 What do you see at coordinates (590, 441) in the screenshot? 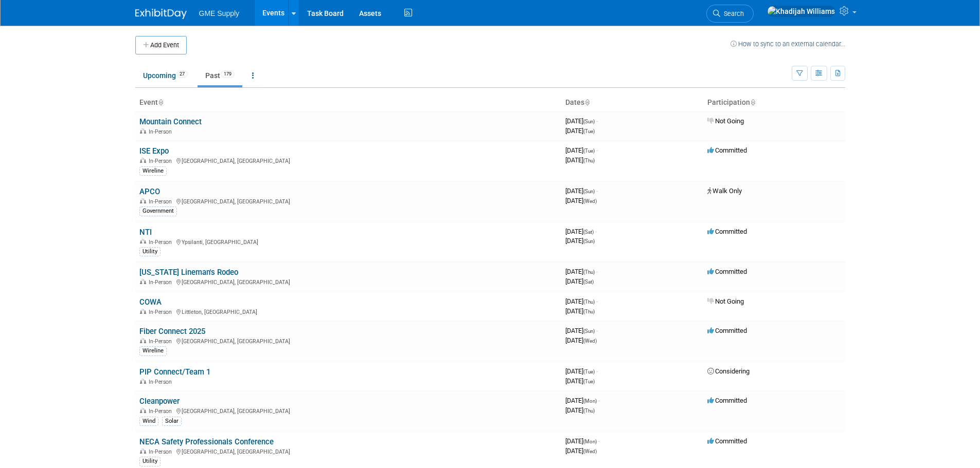
I see `span: (Mon)` at bounding box center [590, 441].